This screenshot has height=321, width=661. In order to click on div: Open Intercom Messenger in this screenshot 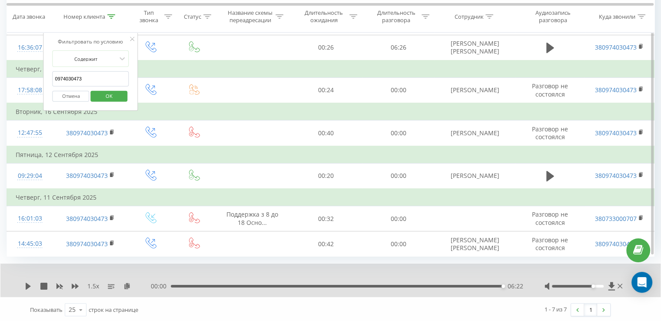, I will do `click(642, 282)`.